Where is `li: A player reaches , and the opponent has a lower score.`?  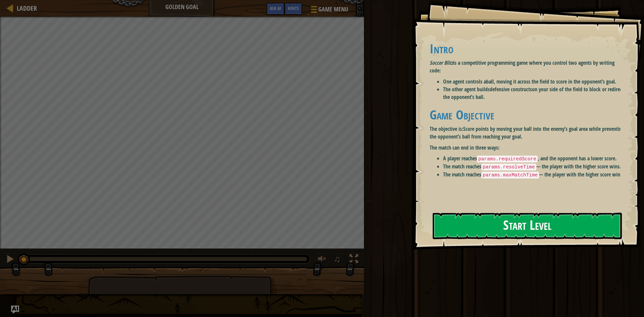 li: A player reaches , and the opponent has a lower score. is located at coordinates (534, 159).